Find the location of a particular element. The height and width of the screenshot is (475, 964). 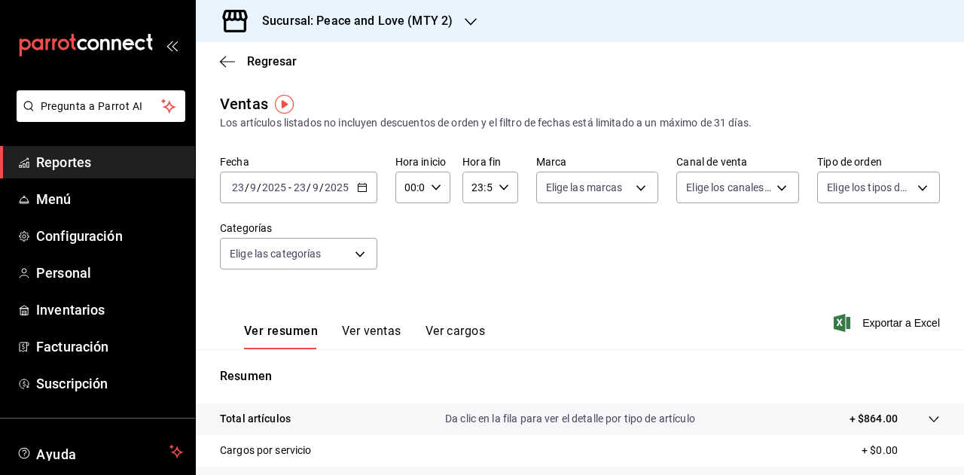

span: Reportes is located at coordinates (109, 162).